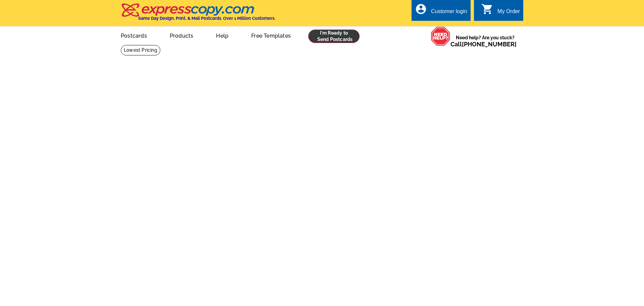  I want to click on img: help, so click(440, 36).